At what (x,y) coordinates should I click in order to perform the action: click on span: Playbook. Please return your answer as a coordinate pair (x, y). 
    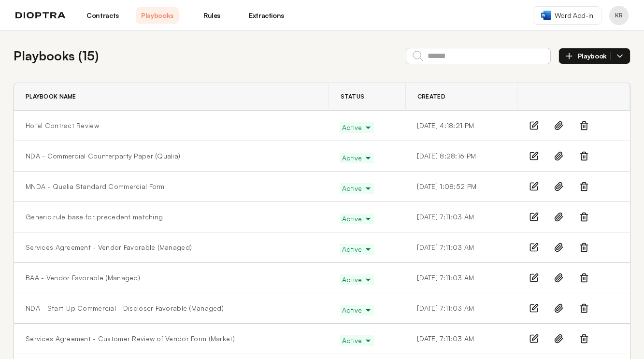
    Looking at the image, I should click on (595, 56).